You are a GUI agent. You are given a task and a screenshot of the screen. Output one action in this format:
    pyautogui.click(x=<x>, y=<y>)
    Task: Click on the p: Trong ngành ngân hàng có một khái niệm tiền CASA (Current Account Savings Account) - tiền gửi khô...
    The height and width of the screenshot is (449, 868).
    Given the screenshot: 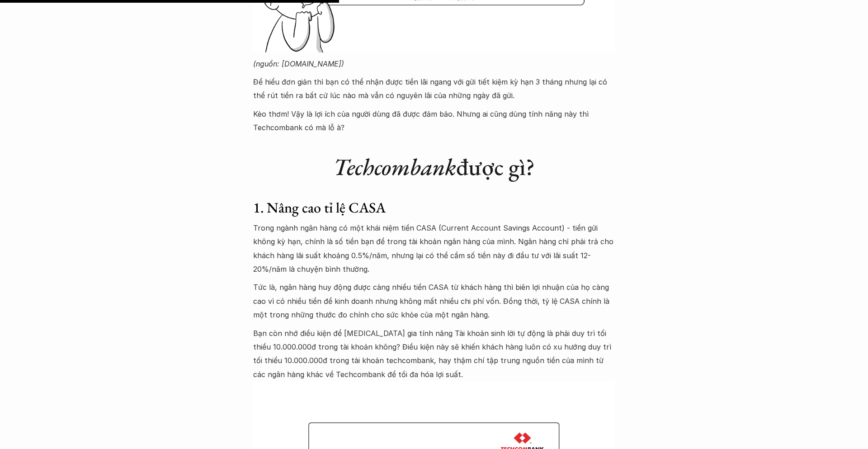 What is the action you would take?
    pyautogui.click(x=434, y=249)
    